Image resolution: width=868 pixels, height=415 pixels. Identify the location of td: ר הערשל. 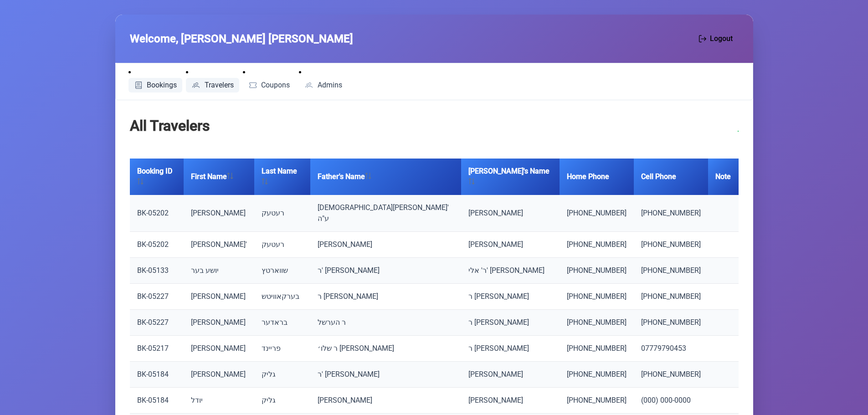
(385, 322).